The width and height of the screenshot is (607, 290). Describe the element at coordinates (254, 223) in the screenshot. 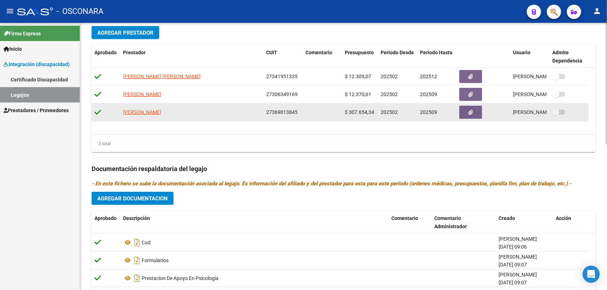

I see `datatable-header-cell: Descripción` at that location.